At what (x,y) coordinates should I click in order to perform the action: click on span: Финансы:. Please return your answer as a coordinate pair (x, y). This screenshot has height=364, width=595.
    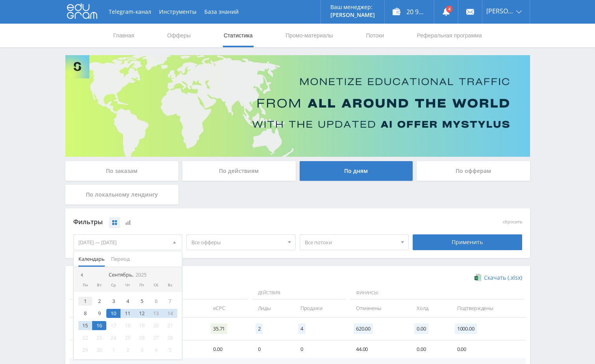
    Looking at the image, I should click on (437, 293).